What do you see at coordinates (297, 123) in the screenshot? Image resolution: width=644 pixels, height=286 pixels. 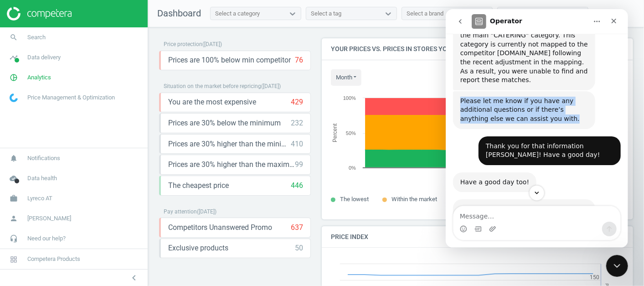 I see `div: 232` at bounding box center [297, 123].